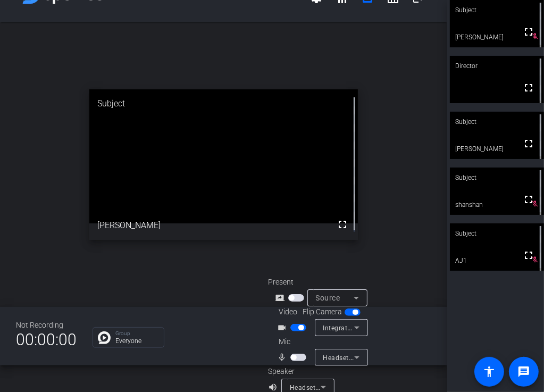 The image size is (544, 392). What do you see at coordinates (489, 372) in the screenshot?
I see `mat-icon: accessibility` at bounding box center [489, 372].